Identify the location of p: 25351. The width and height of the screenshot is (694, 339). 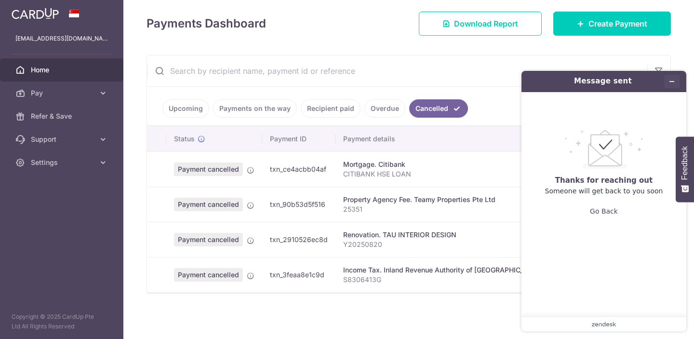
(443, 209).